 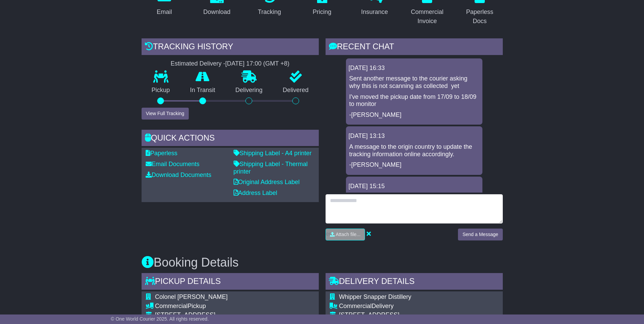 What do you see at coordinates (159, 319) in the screenshot?
I see `span: © One World Courier 2025. All rights reserved.` at bounding box center [159, 319].